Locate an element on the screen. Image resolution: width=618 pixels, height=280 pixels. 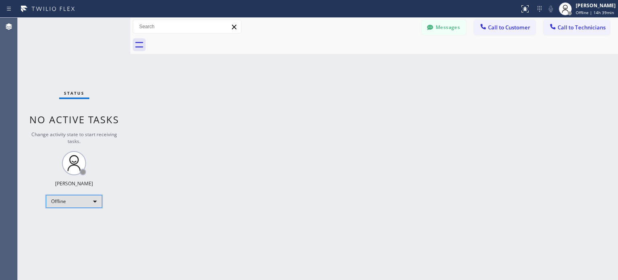
div: Offline is located at coordinates (74, 201).